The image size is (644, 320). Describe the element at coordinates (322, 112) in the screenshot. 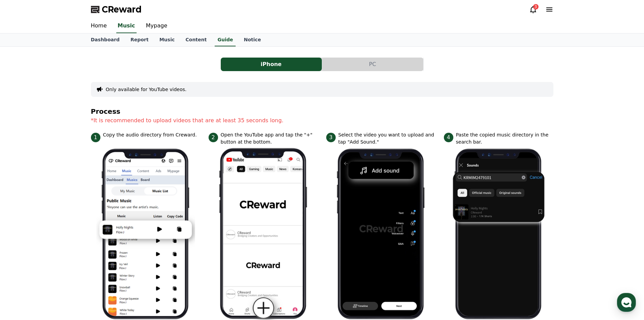

I see `h4: Process` at that location.